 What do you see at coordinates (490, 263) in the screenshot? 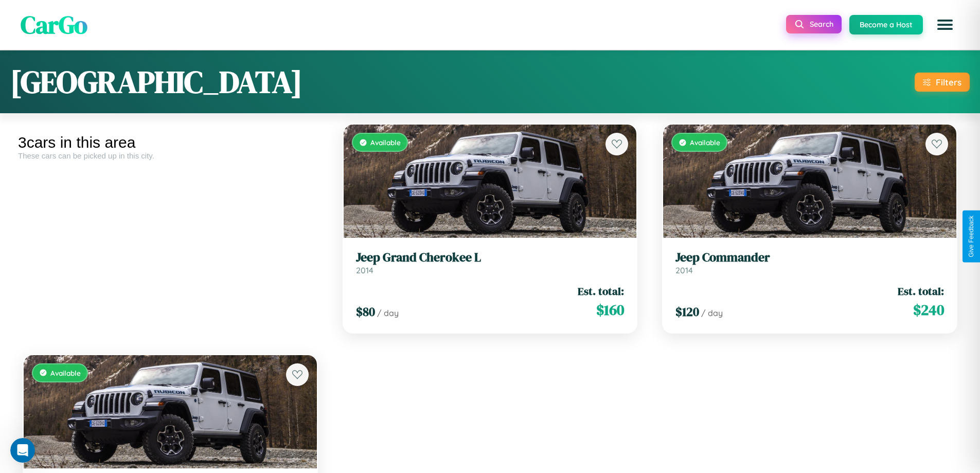
I see `a: Jeep Grand Cherokee L2014` at bounding box center [490, 263].